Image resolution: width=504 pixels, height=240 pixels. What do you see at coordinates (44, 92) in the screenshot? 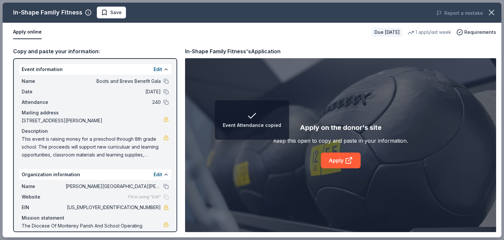
I see `span: Date` at bounding box center [44, 92].